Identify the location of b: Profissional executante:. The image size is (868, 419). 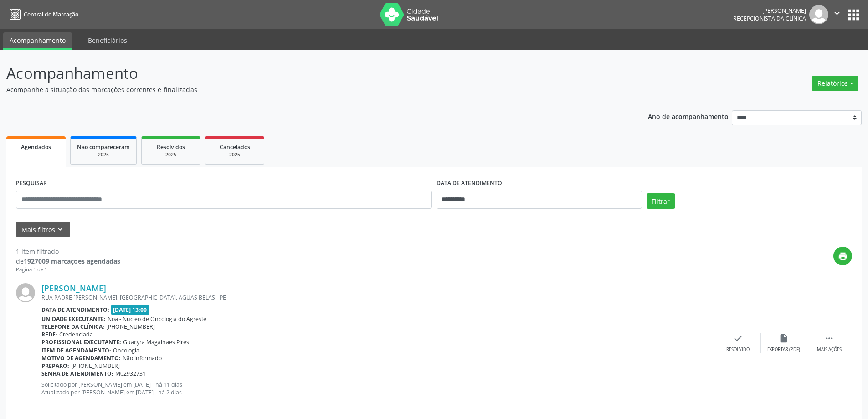
(81, 341).